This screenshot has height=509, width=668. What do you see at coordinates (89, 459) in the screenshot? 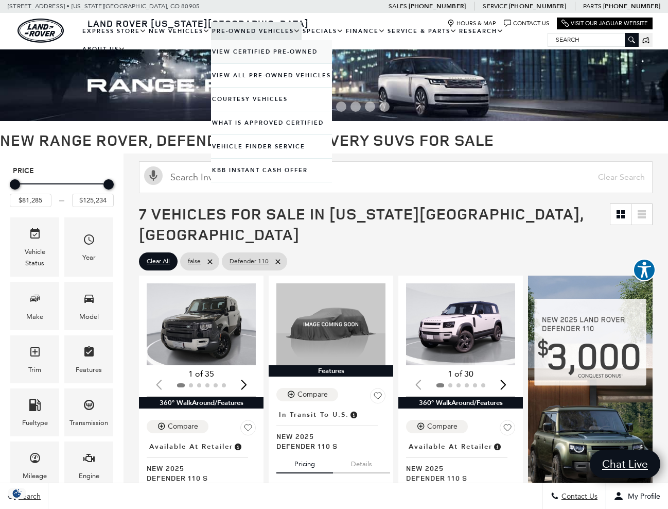
I see `span: Engine` at bounding box center [89, 459].